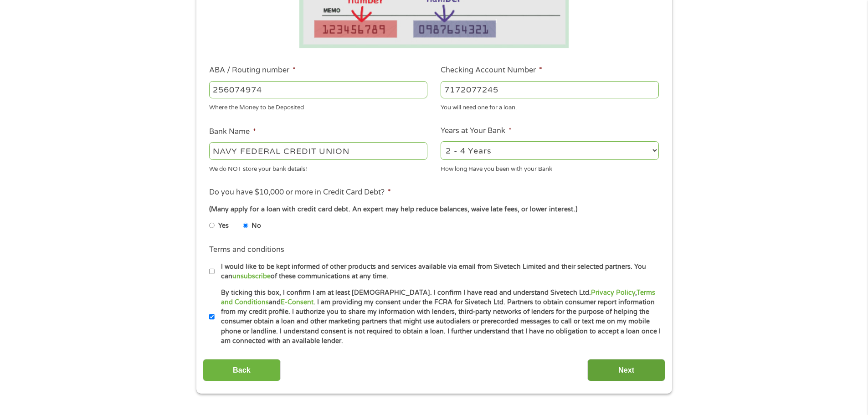  I want to click on label: Bank Name, so click(233, 131).